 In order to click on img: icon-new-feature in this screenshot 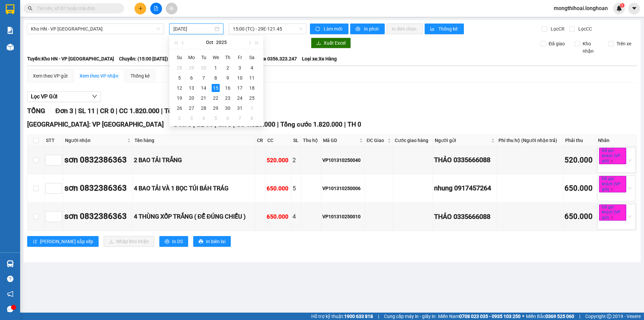, I will do `click(619, 9)`.